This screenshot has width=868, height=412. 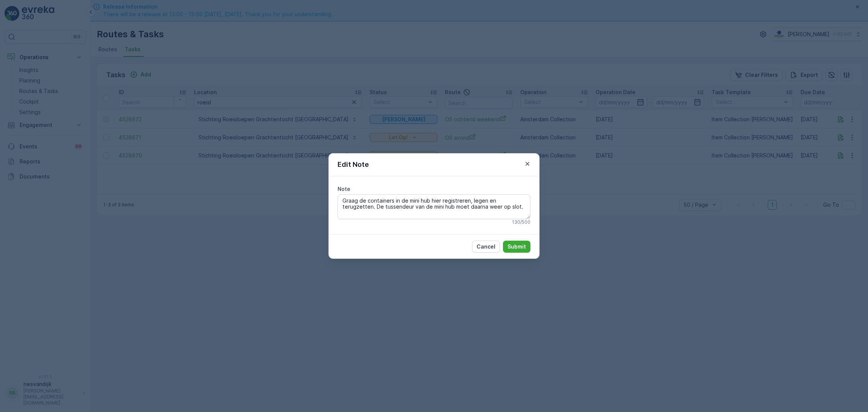 I want to click on textarea: Graag de containers in de mini hub hier registreren, legen en terugzetten. De tussendeur van de m..., so click(x=434, y=206).